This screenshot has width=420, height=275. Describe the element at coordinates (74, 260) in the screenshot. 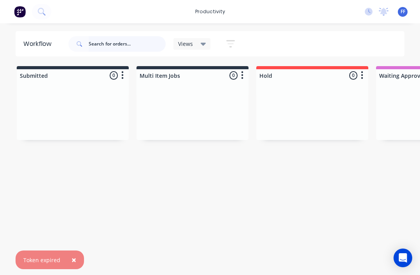

I see `button: Close` at that location.